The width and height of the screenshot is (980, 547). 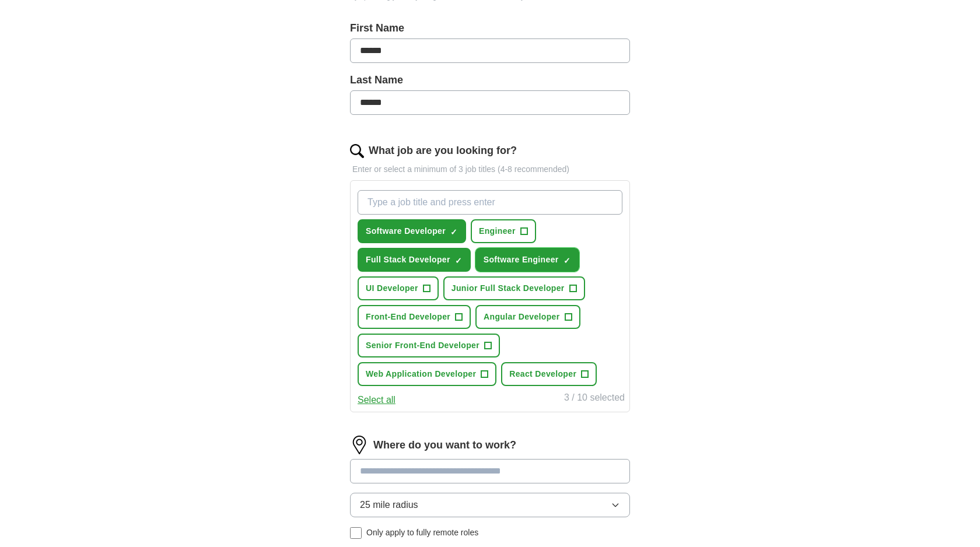 I want to click on button: Front-End Developer, so click(x=414, y=317).